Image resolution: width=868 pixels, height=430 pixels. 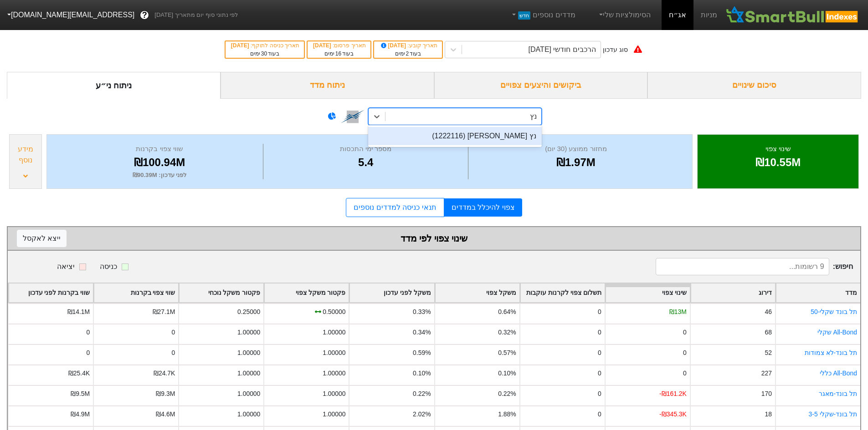 What do you see at coordinates (249, 312) in the screenshot?
I see `div: 0.25000` at bounding box center [249, 312].